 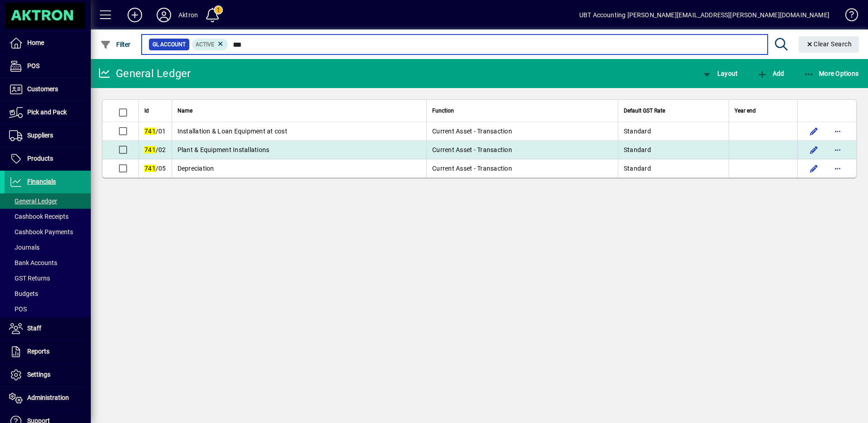 I want to click on span: Administration, so click(x=48, y=397).